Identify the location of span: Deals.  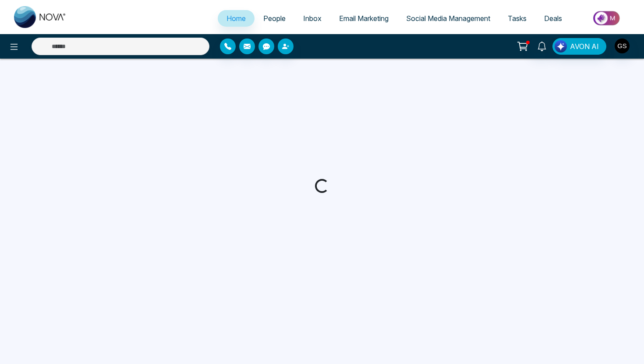
(553, 18).